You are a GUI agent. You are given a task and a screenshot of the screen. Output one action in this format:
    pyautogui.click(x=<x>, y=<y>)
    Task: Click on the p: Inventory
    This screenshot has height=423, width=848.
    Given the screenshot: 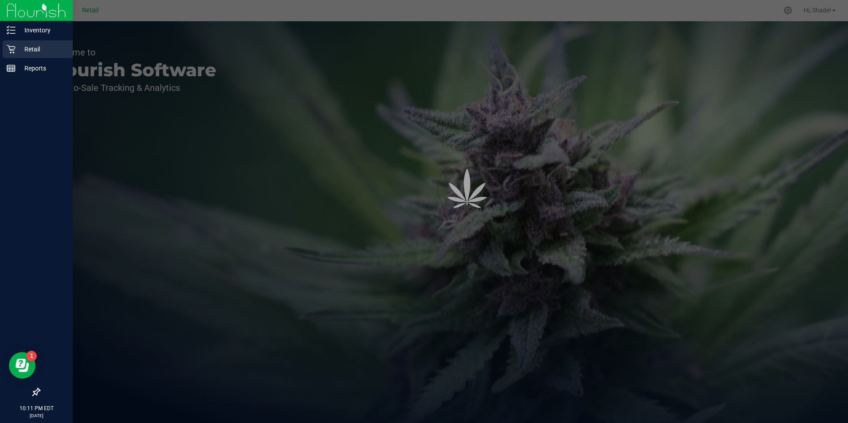 What is the action you would take?
    pyautogui.click(x=42, y=30)
    